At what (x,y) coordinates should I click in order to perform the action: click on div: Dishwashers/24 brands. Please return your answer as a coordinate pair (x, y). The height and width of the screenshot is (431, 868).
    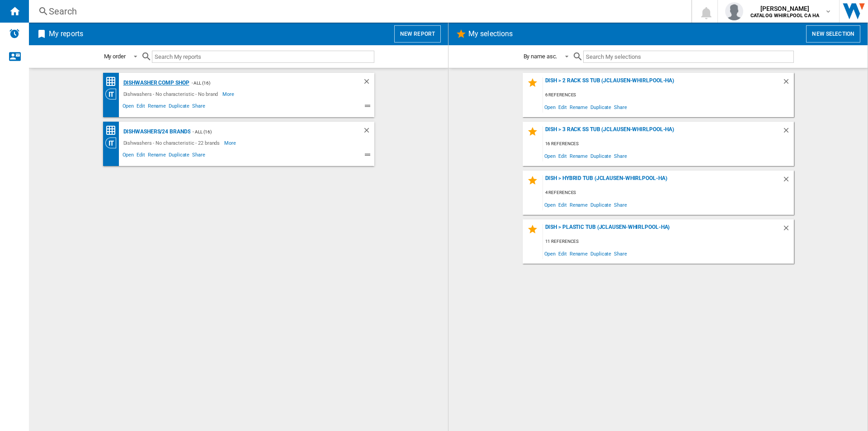
    Looking at the image, I should click on (156, 132).